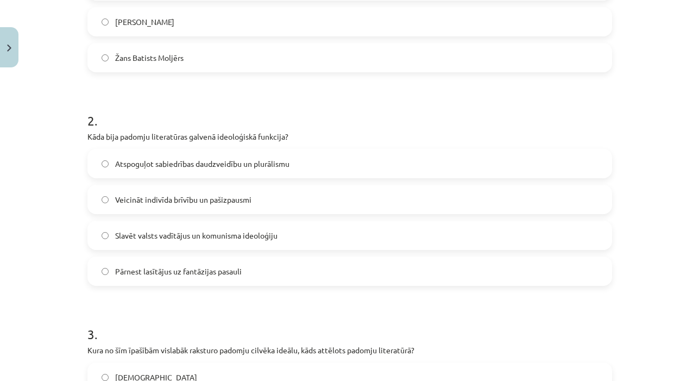  Describe the element at coordinates (9, 48) in the screenshot. I see `img: icon-close-lesson-0947bae3869378f0d4975bcd49f059093ad1ed9edebbc8119c70593378902aed.svg` at that location.